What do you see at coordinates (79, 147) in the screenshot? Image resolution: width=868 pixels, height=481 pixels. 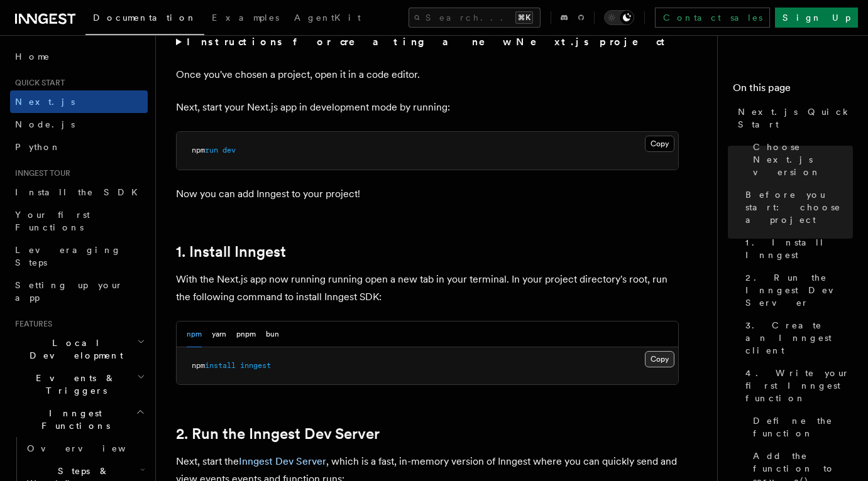 I see `a: Python` at bounding box center [79, 147].